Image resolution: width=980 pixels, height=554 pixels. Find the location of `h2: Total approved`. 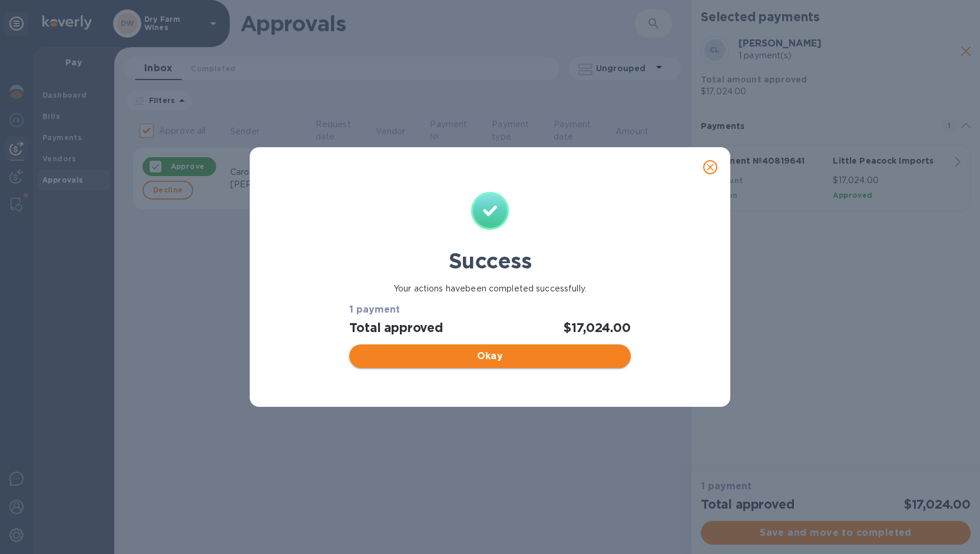

h2: Total approved is located at coordinates (395, 327).